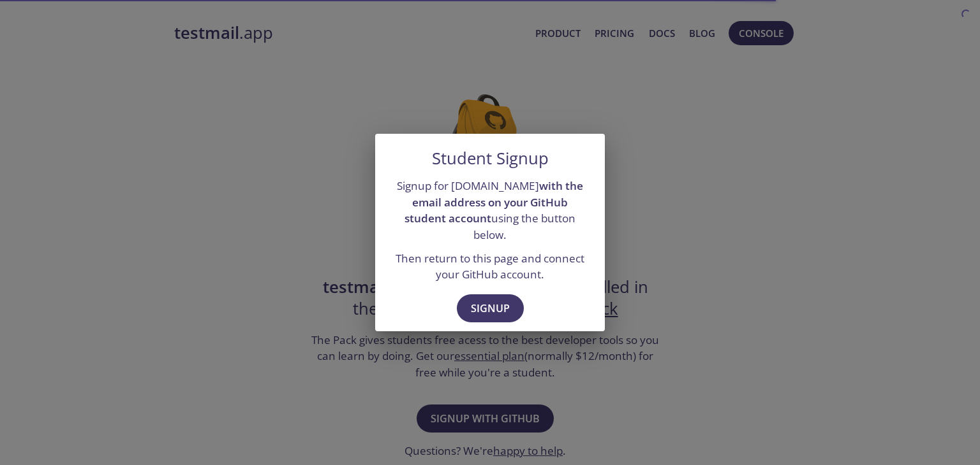 This screenshot has width=980, height=465. What do you see at coordinates (494, 202) in the screenshot?
I see `strong: with the email address on your GitHub student account` at bounding box center [494, 202].